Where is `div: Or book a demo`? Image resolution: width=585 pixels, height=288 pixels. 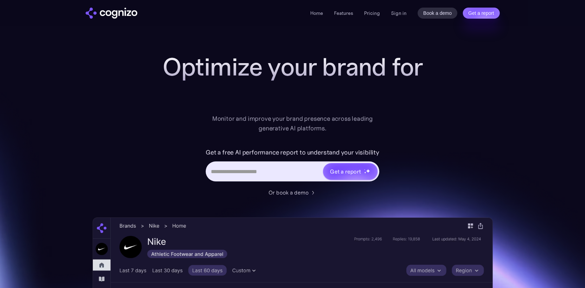
div: Or book a demo is located at coordinates (288, 193).